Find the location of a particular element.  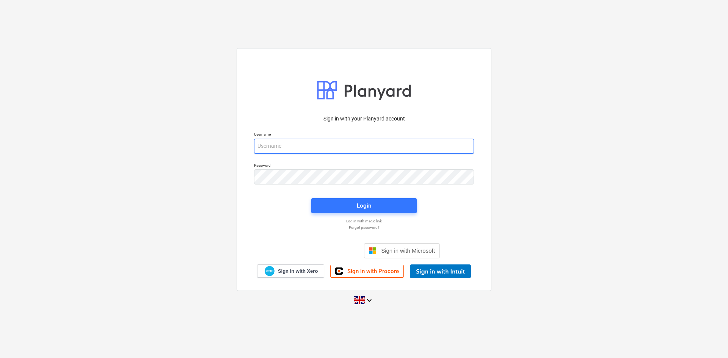

p: Sign in with your Planyard account is located at coordinates (364, 119).